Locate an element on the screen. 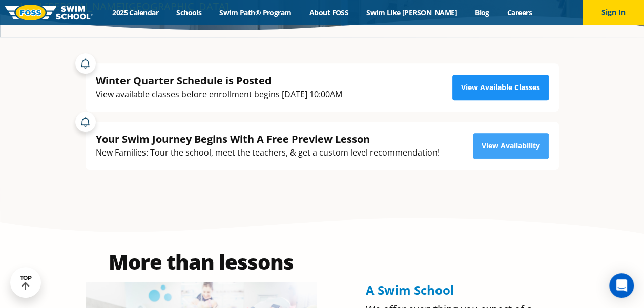 Image resolution: width=644 pixels, height=308 pixels. div: Your Swim Journey Begins With A Free Preview Lesson is located at coordinates (267, 138).